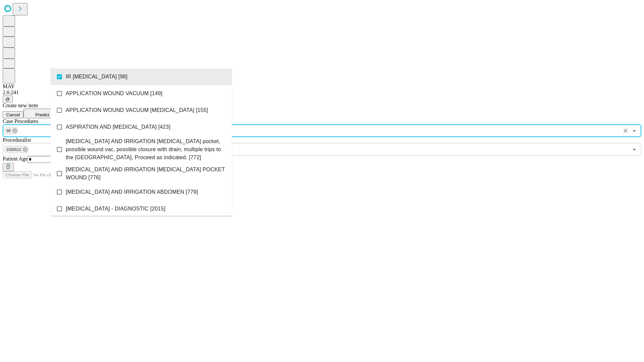  I want to click on span: Cancel, so click(13, 115).